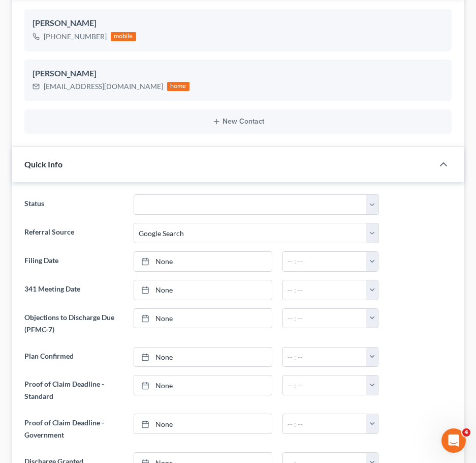 The height and width of the screenshot is (463, 476). Describe the element at coordinates (74, 357) in the screenshot. I see `label: Plan Confirmed` at that location.